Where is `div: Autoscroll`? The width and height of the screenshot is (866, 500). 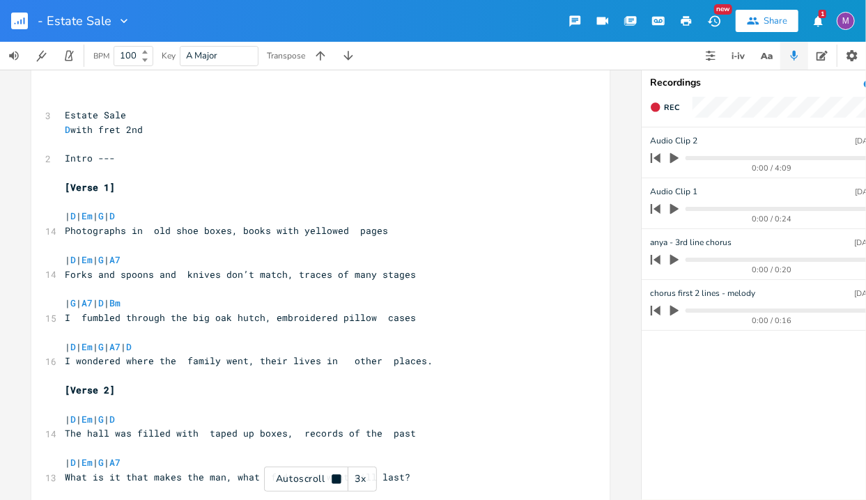
div: Autoscroll is located at coordinates (320, 479).